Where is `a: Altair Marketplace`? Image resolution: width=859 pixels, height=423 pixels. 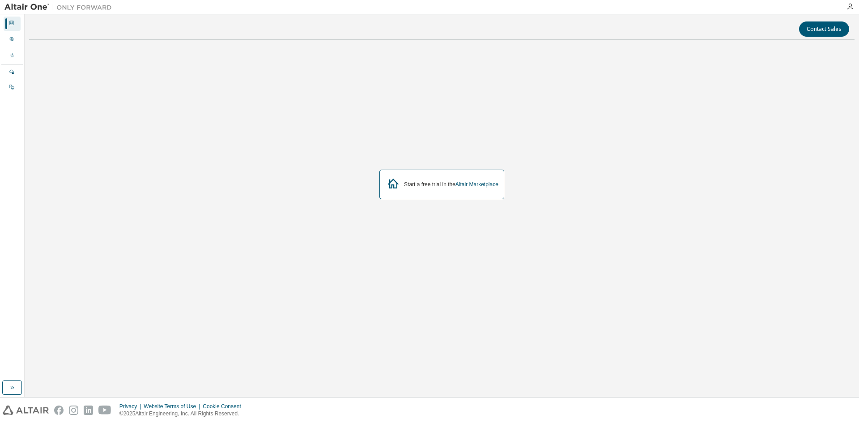 a: Altair Marketplace is located at coordinates (477, 184).